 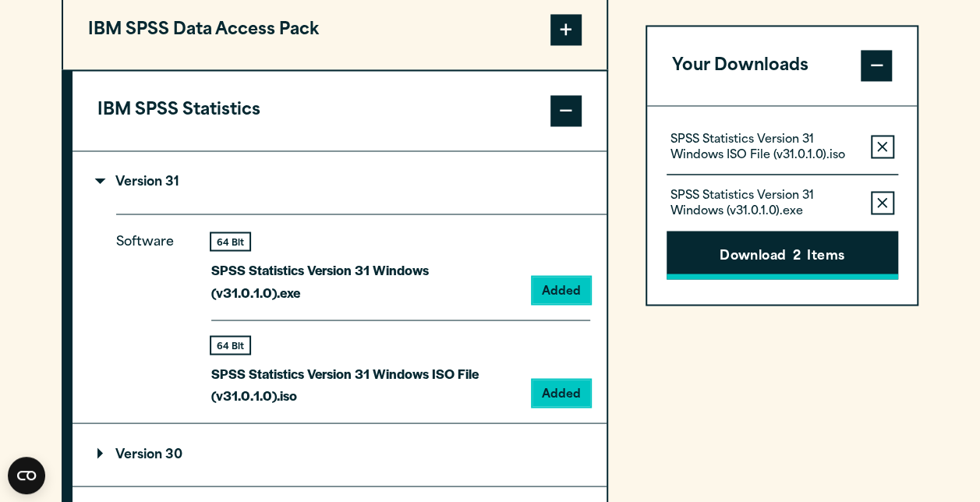 I want to click on summary: Version 30, so click(x=339, y=454).